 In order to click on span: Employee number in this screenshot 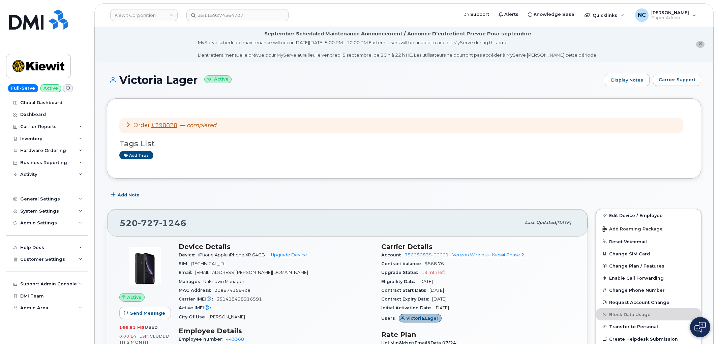, I will do `click(202, 339)`.